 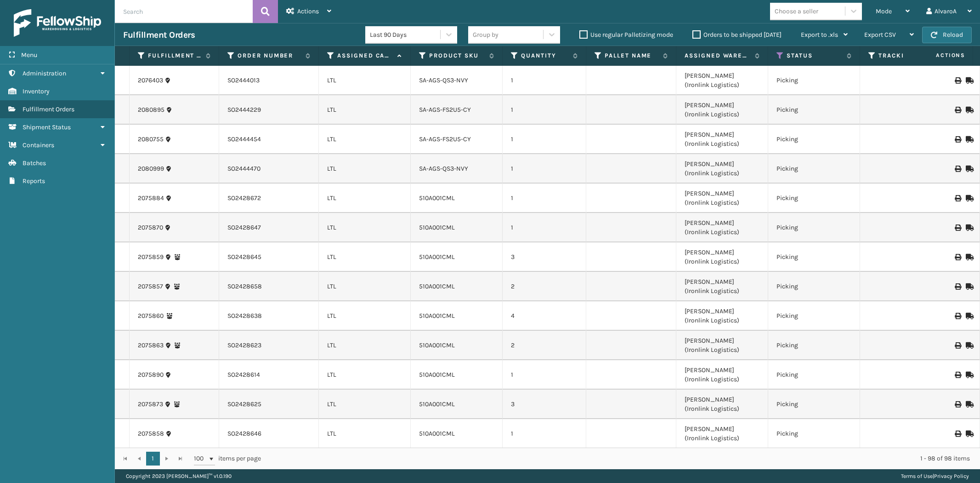 What do you see at coordinates (457, 56) in the screenshot?
I see `label: Product SKU` at bounding box center [457, 56].